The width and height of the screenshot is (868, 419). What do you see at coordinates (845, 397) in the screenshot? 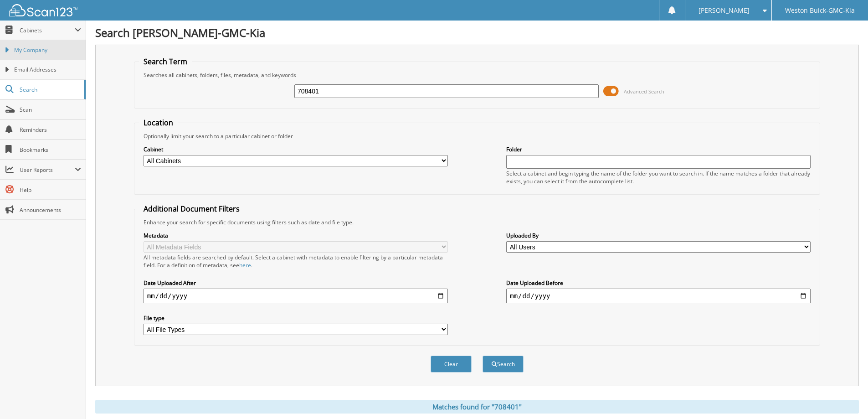
I see `div: Chat Widget` at bounding box center [845, 397].